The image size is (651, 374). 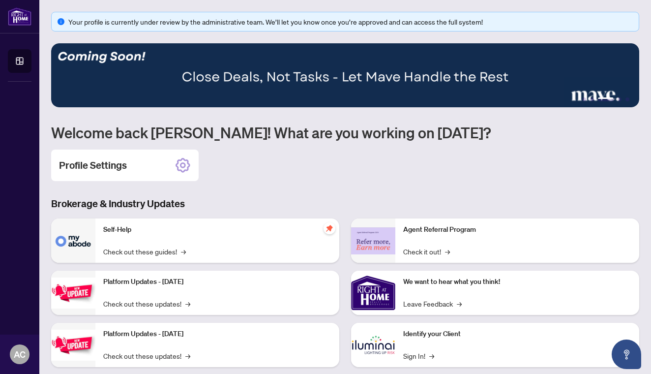 I want to click on span: pushpin, so click(x=329, y=228).